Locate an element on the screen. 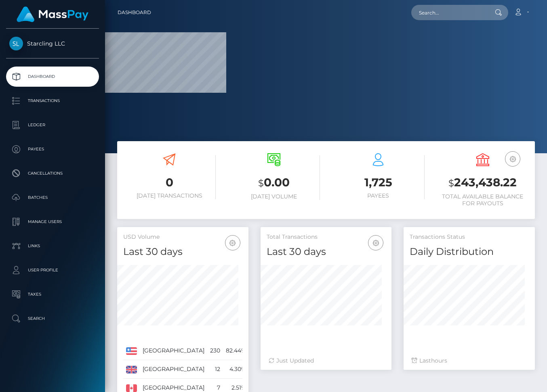 The height and width of the screenshot is (392, 547). img: MassPay Logo is located at coordinates (52, 14).